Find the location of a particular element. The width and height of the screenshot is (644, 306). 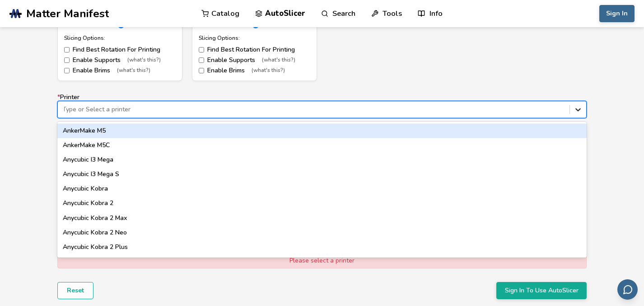

div: Anycubic I3 Mega S is located at coordinates (322, 174).